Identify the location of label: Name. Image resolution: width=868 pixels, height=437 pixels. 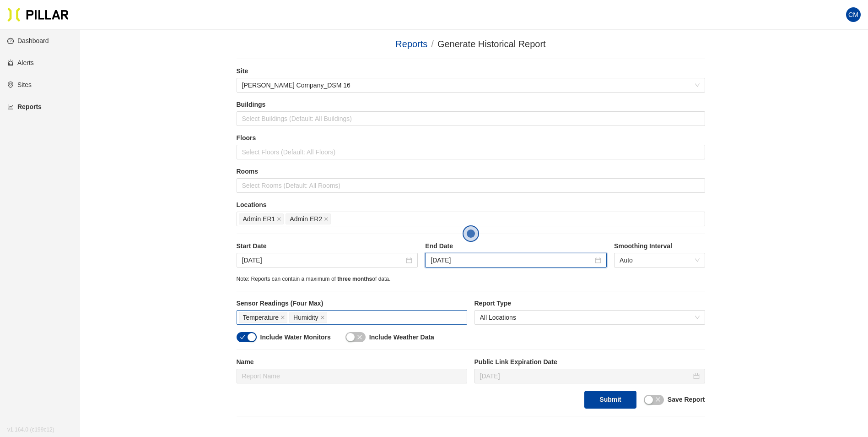
(352, 362).